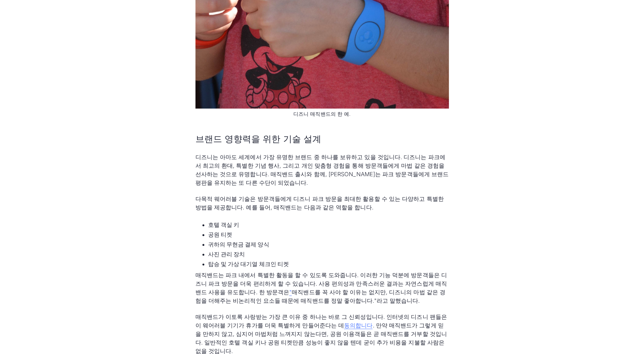  What do you see at coordinates (223, 225) in the screenshot?
I see `font: 호텔 객실 키` at bounding box center [223, 225].